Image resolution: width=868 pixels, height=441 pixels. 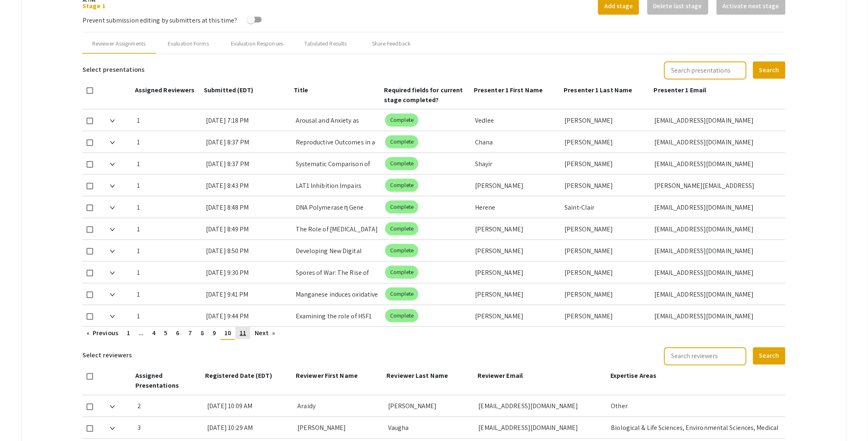 I want to click on a: Previous page, so click(x=102, y=333).